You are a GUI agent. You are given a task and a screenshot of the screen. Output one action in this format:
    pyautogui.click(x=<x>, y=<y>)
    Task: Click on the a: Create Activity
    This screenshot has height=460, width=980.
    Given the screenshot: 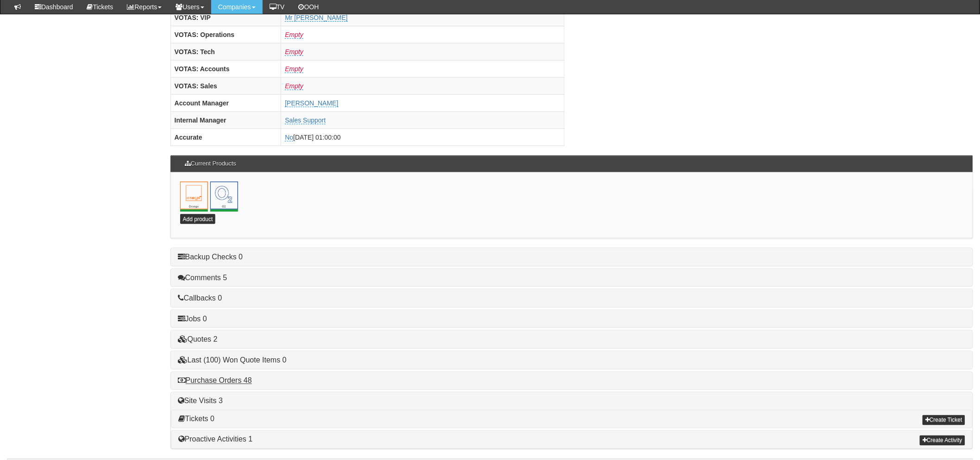 What is the action you would take?
    pyautogui.click(x=943, y=441)
    